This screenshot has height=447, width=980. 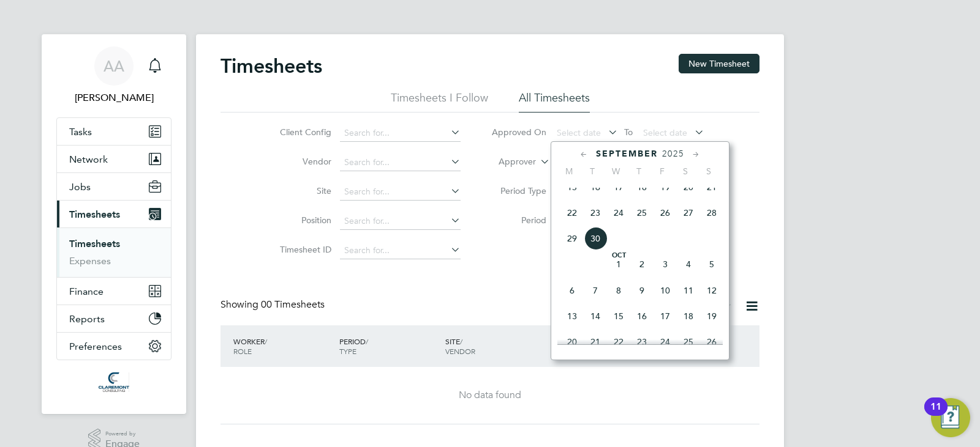 I want to click on span: 8, so click(x=618, y=291).